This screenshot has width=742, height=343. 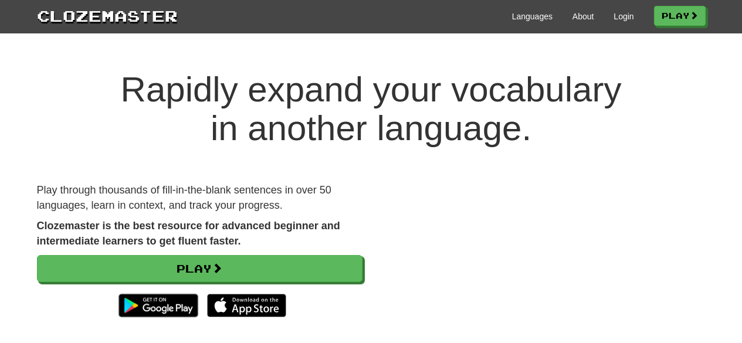 I want to click on img: Download_on_the_App_Store_Badge_US-UK_135x40-25178aeef6eb6b83b96f5f2d004eda3bffbb37122de64afbaef7..., so click(x=247, y=306).